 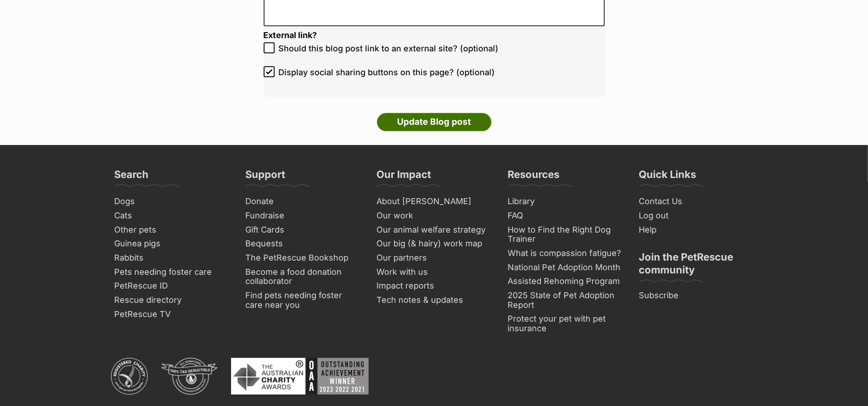 What do you see at coordinates (300, 377) in the screenshot?
I see `img: Australian Charity Awards - Outstanding Achievement Winner 2023 - 2022 - 2021` at bounding box center [300, 377].